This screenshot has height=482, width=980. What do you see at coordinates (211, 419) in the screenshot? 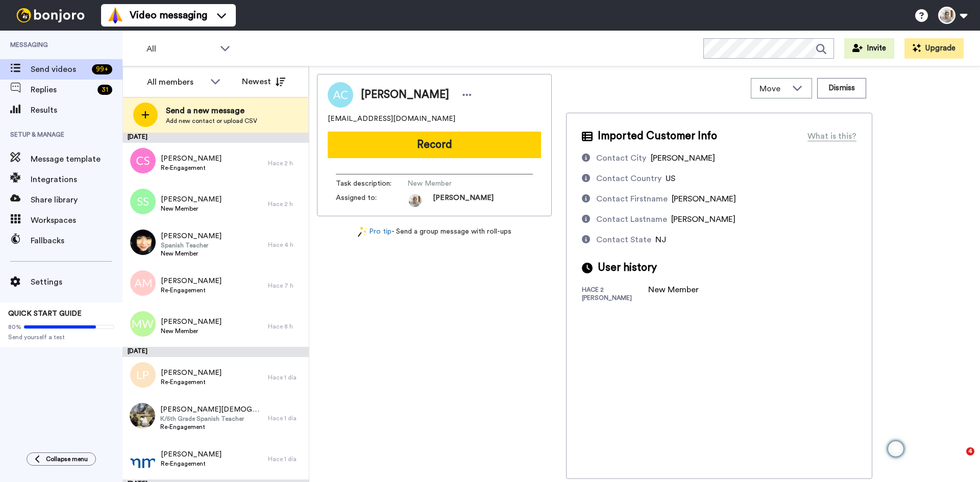
I see `span: K/5th Grade Spanish Teacher` at bounding box center [211, 419].